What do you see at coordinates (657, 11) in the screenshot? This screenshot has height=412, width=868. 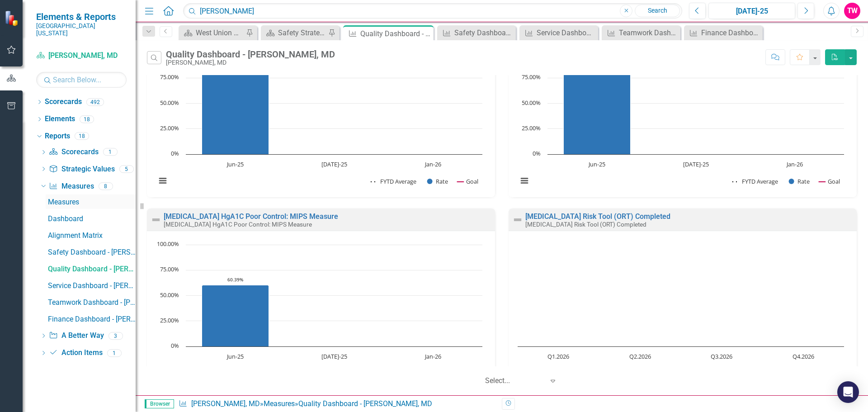 I see `a: Search` at bounding box center [657, 11].